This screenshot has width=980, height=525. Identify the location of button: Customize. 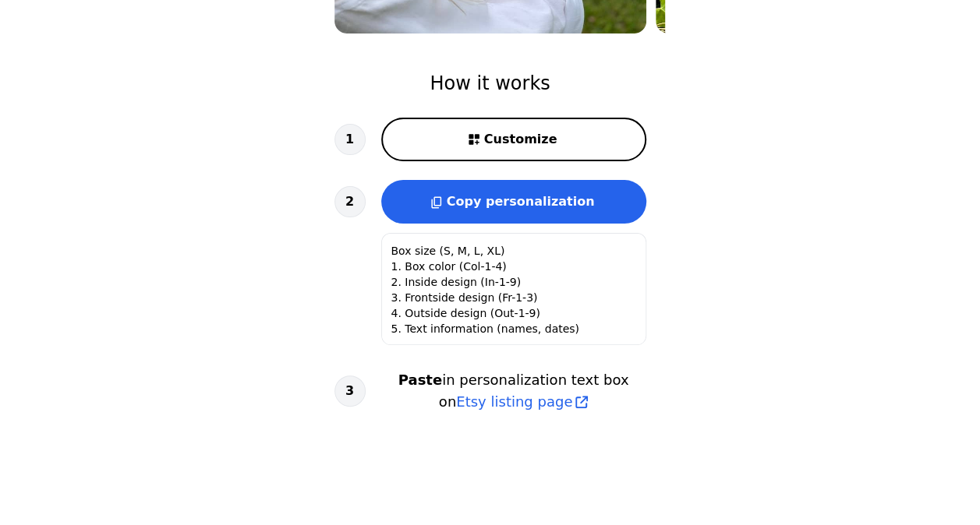
(514, 140).